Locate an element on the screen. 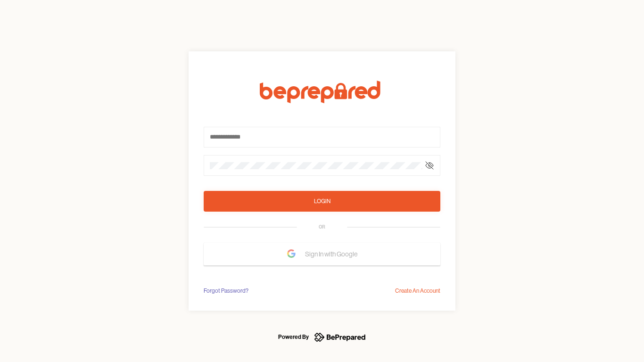  div: Powered By is located at coordinates (294, 337).